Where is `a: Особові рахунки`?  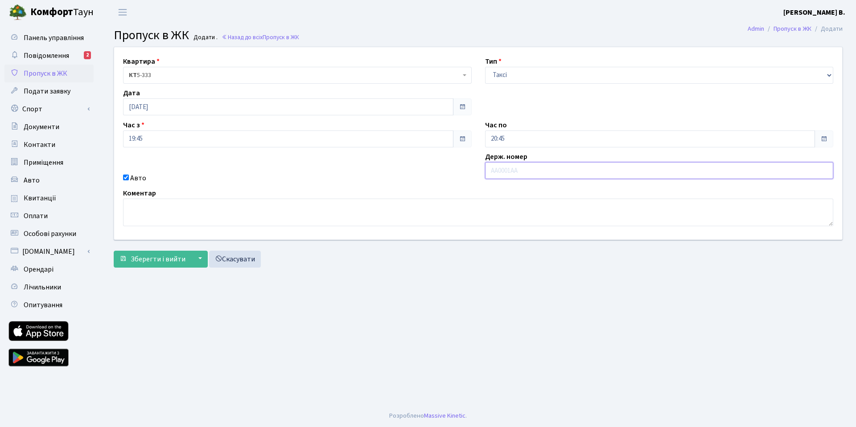 a: Особові рахунки is located at coordinates (49, 234).